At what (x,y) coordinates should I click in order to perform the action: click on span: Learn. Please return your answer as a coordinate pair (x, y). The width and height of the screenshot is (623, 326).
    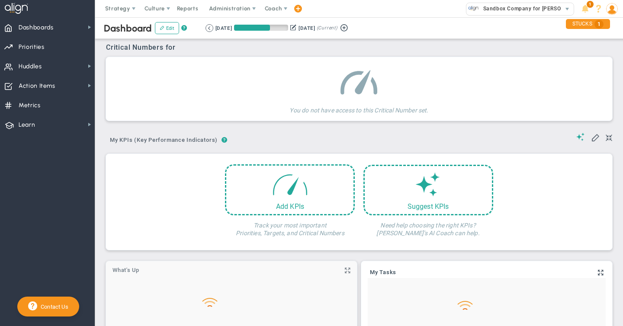
    Looking at the image, I should click on (27, 125).